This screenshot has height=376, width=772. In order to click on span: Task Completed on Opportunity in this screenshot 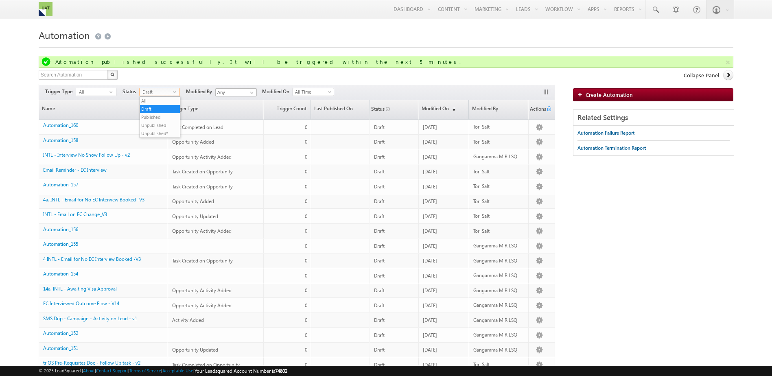, I will do `click(206, 365)`.